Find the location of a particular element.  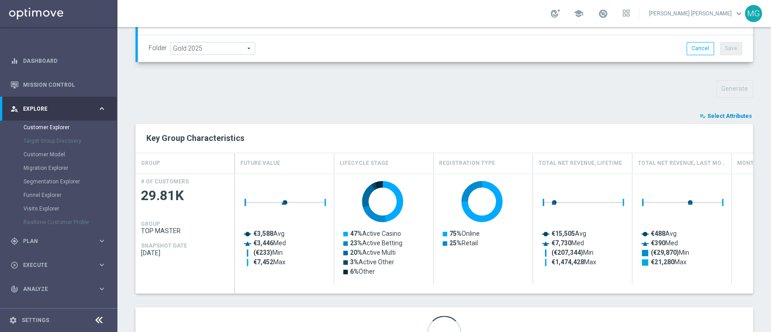

a: Settings is located at coordinates (35, 320).